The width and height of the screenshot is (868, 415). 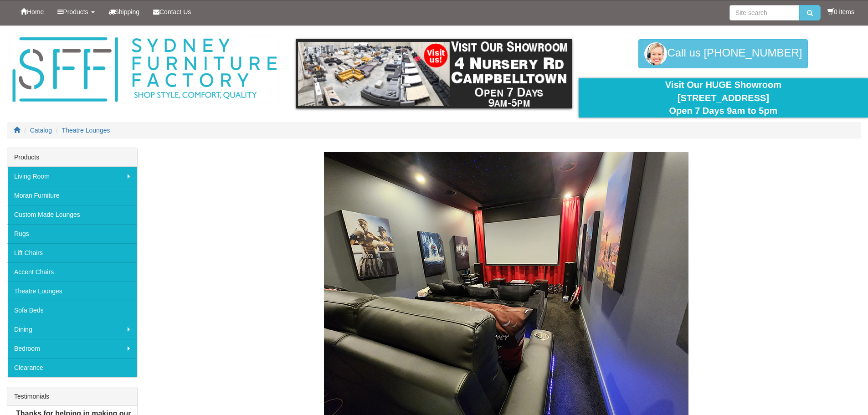 I want to click on div: Testimonials, so click(x=72, y=396).